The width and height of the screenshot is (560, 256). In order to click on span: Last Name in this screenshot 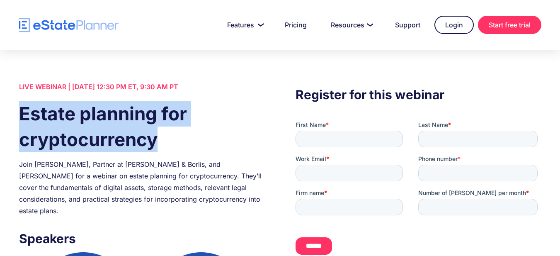, I will do `click(138, 4)`.